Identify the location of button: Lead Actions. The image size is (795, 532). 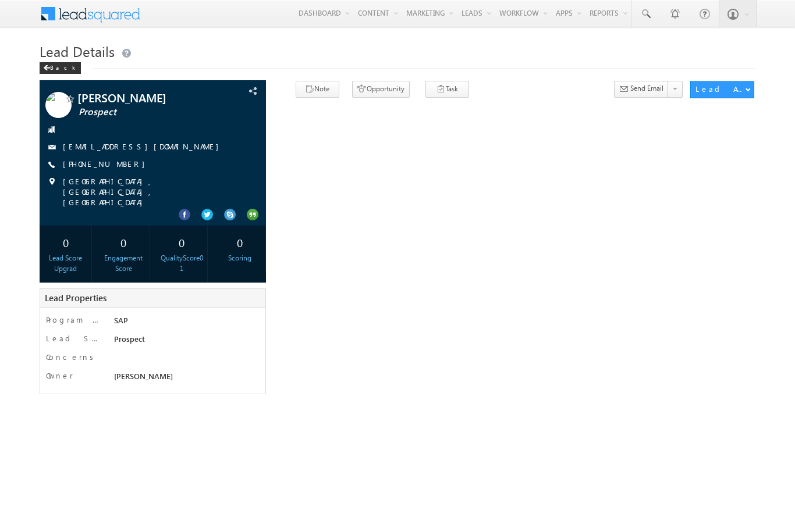
(723, 90).